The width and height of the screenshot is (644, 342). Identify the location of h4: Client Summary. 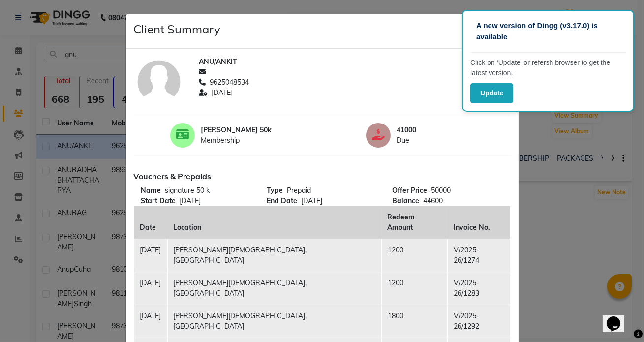
(177, 29).